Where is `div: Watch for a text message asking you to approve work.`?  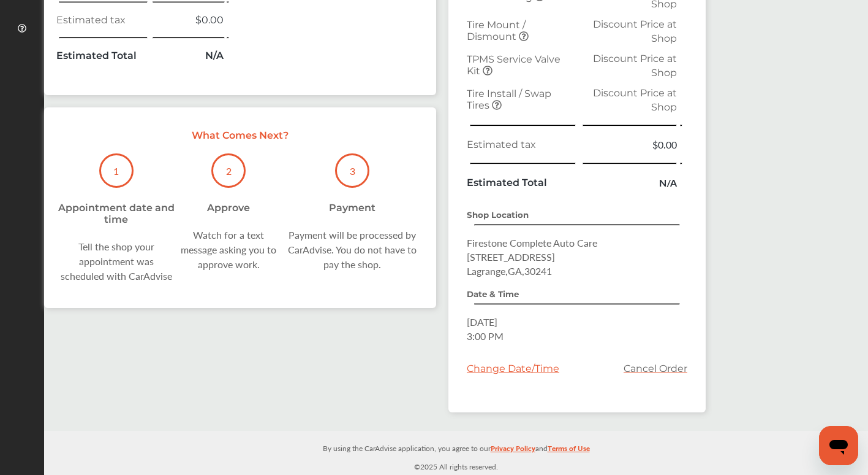 div: Watch for a text message asking you to approve work. is located at coordinates (229, 249).